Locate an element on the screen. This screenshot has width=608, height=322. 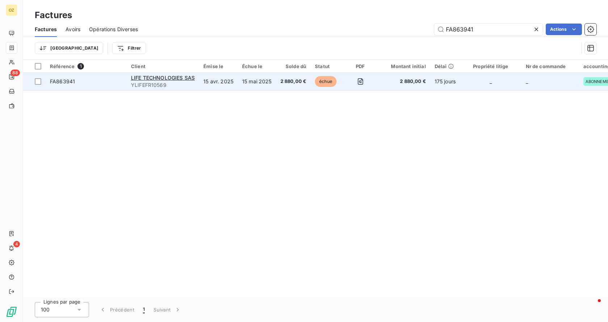
div: Montant initial is located at coordinates (404, 66).